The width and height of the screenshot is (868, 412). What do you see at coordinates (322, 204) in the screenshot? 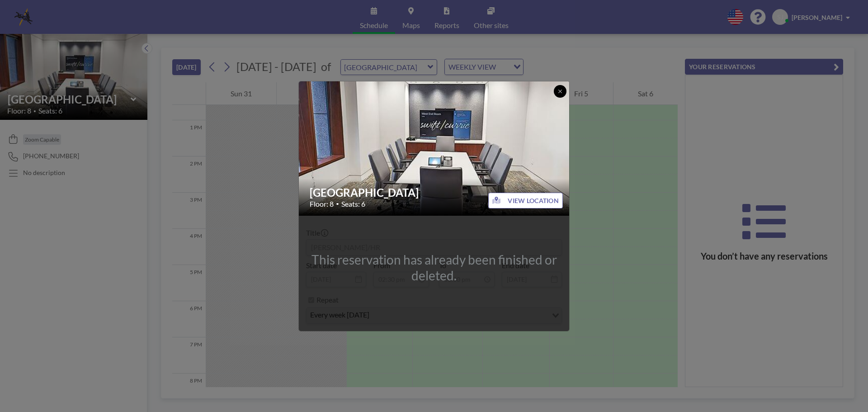
I see `span: Floor: 8` at bounding box center [322, 204].